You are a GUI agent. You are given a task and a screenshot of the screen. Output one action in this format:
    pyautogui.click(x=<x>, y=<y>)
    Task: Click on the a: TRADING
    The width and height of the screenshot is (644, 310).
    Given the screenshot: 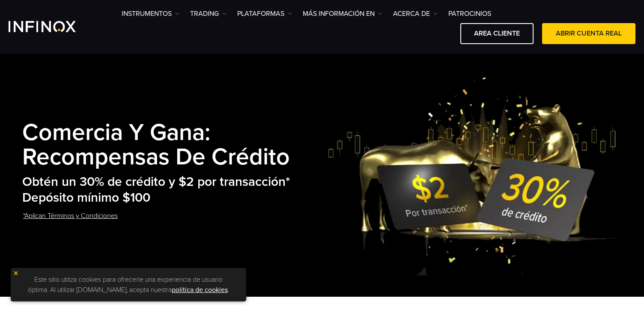 What is the action you would take?
    pyautogui.click(x=208, y=14)
    